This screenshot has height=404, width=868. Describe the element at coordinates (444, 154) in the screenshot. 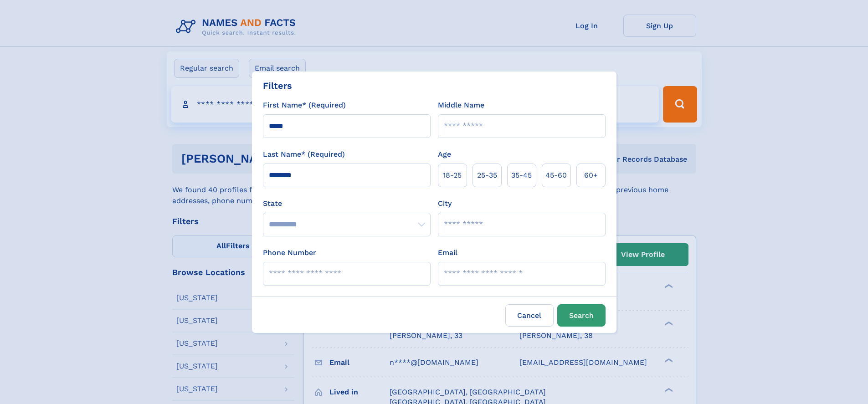

I see `label: Age` at that location.